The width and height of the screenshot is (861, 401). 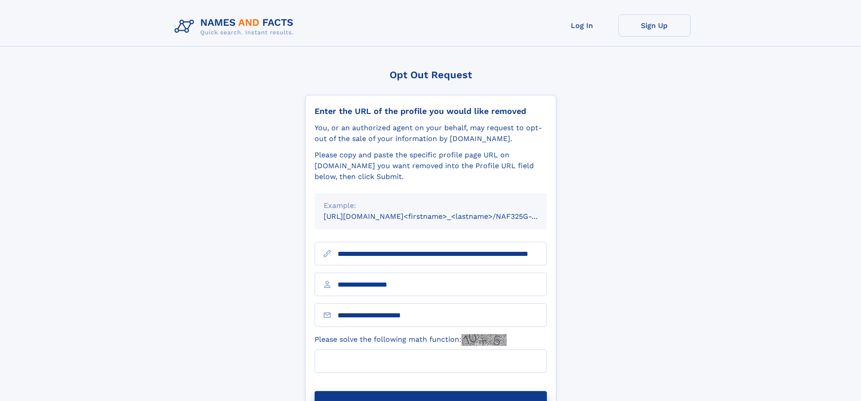 I want to click on label: Please solve the following math function:, so click(x=410, y=340).